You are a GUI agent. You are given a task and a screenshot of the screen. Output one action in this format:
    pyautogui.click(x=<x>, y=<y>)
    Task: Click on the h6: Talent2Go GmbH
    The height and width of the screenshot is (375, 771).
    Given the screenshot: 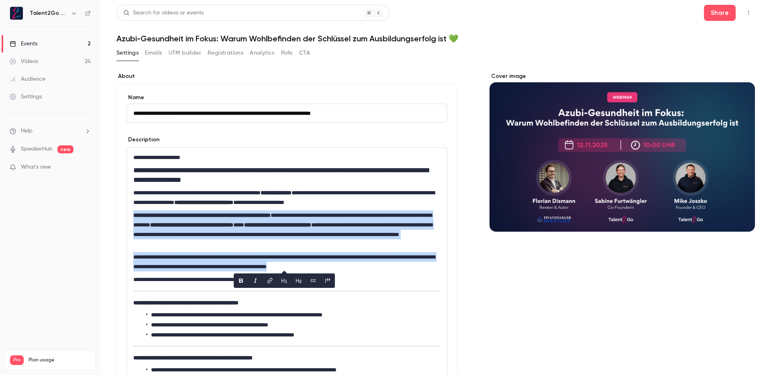 What is the action you would take?
    pyautogui.click(x=49, y=13)
    